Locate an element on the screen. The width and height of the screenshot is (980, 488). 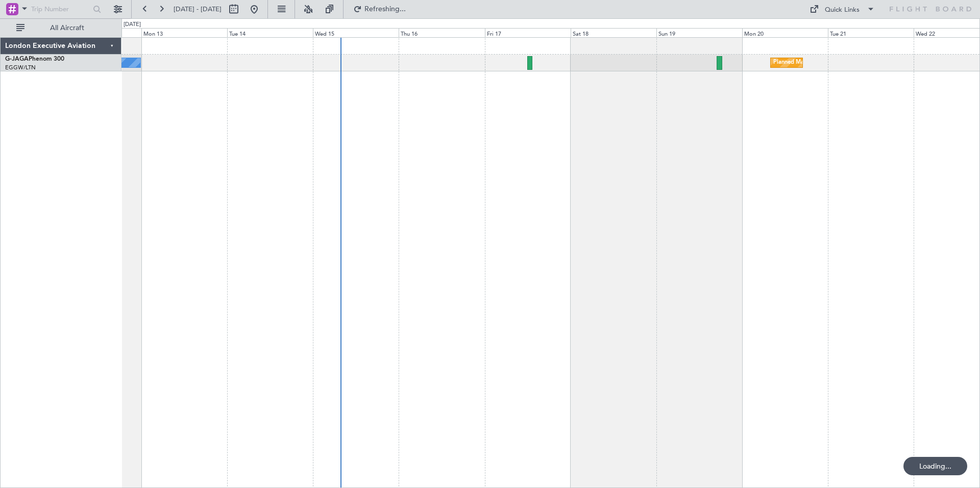
a: G-JAGAPhenom 300 is located at coordinates (34, 59).